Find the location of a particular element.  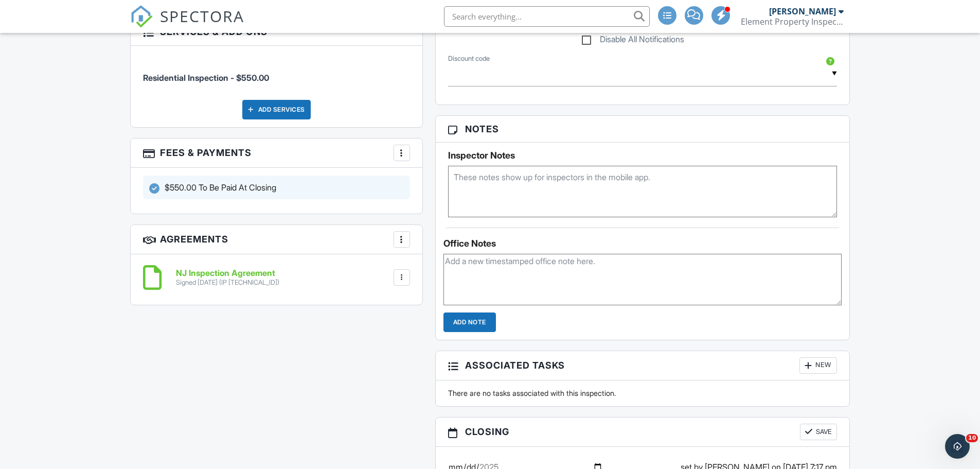

h6: NJ Inspection Agreement is located at coordinates (228, 274).